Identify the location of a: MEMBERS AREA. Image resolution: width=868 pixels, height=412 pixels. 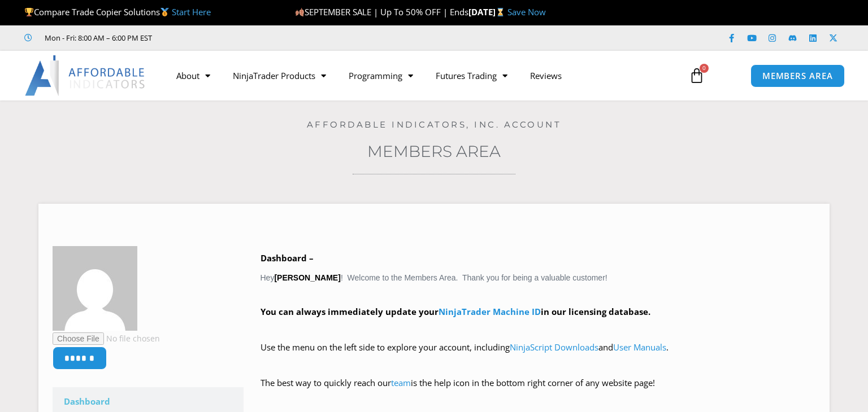
(797, 76).